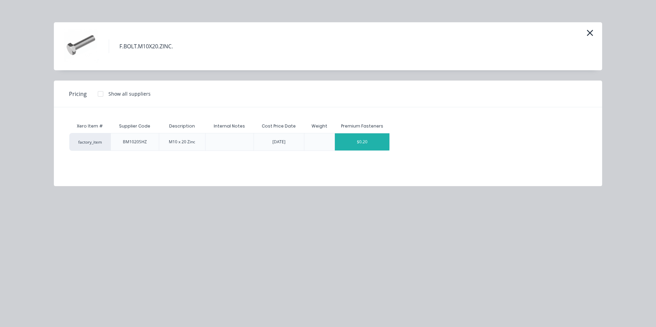 The image size is (656, 327). I want to click on div: factory_item, so click(90, 142).